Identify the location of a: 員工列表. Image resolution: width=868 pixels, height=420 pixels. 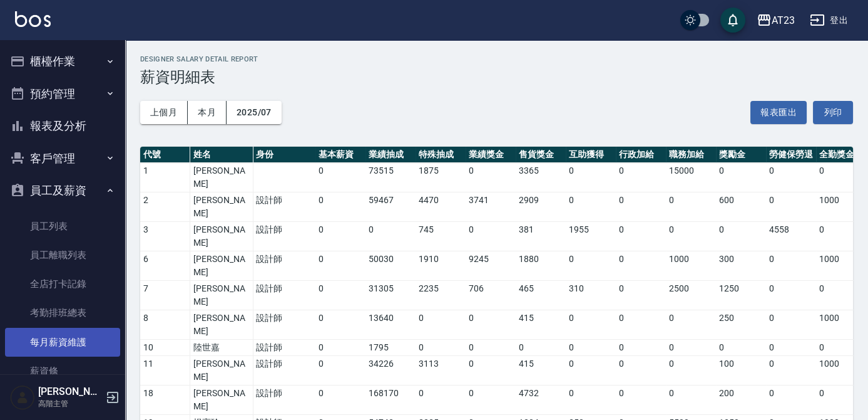
(63, 226).